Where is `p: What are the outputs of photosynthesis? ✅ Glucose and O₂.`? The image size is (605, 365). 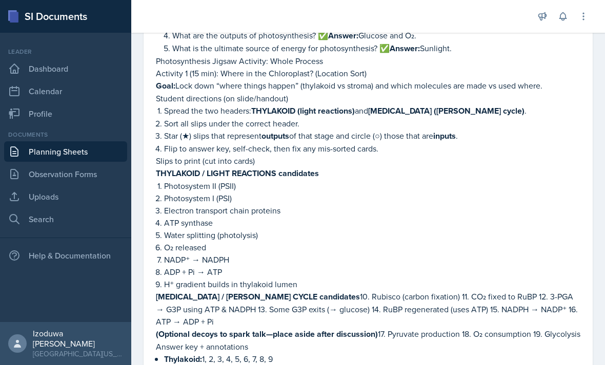
p: What are the outputs of photosynthesis? ✅ Glucose and O₂. is located at coordinates (376, 35).